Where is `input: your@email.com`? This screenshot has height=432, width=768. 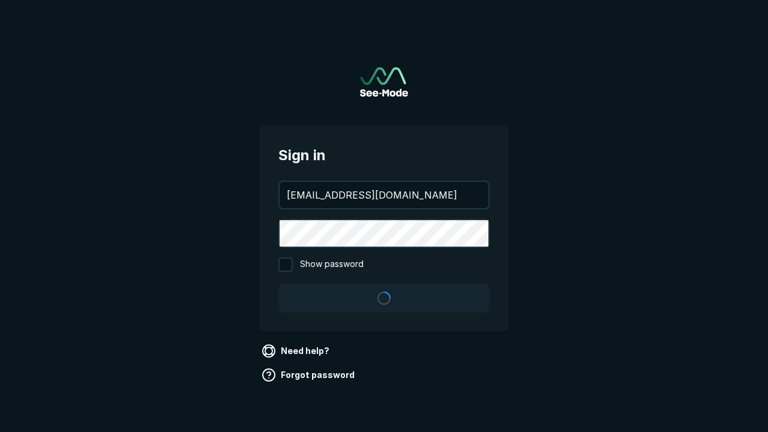 input: your@email.com is located at coordinates (384, 195).